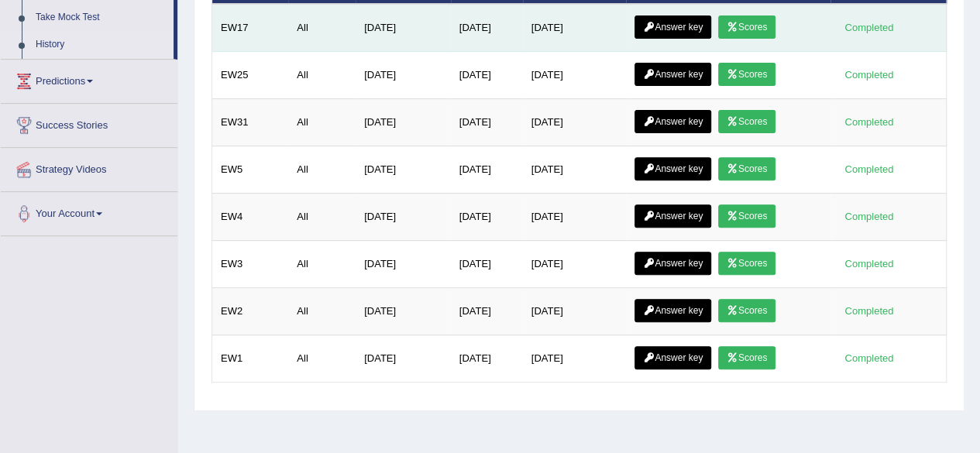 This screenshot has width=980, height=453. Describe the element at coordinates (250, 75) in the screenshot. I see `td: EW25` at that location.